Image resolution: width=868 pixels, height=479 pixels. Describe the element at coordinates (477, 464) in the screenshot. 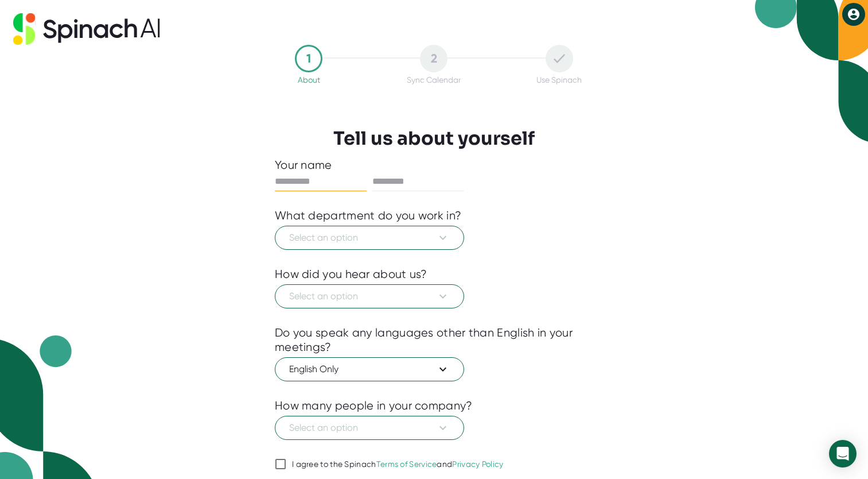

I see `a: Privacy Policy` at that location.